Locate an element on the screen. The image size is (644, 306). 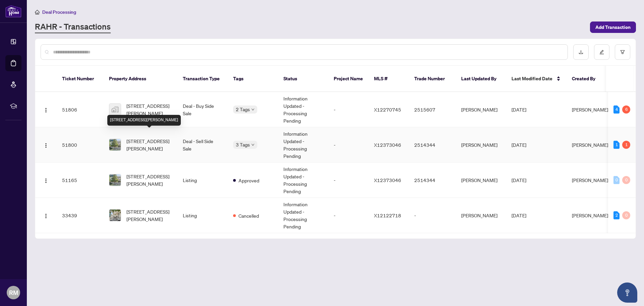
td: 2515607 is located at coordinates (432, 109).